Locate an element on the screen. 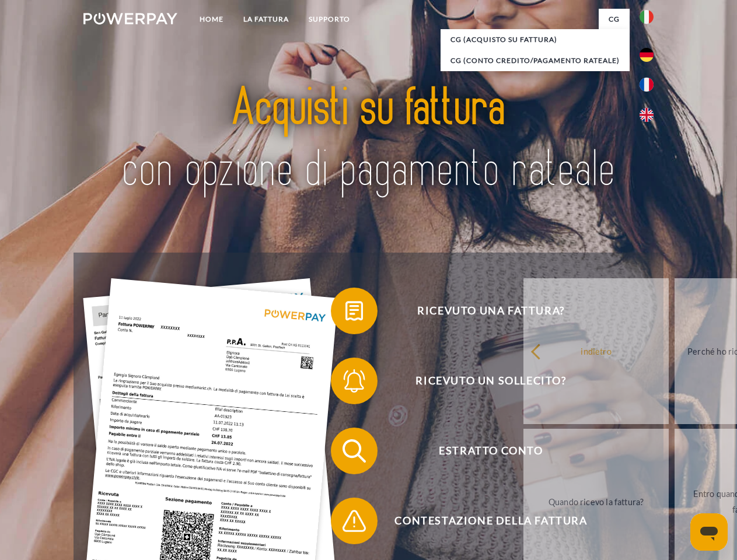 This screenshot has height=560, width=737. a: Home is located at coordinates (211, 19).